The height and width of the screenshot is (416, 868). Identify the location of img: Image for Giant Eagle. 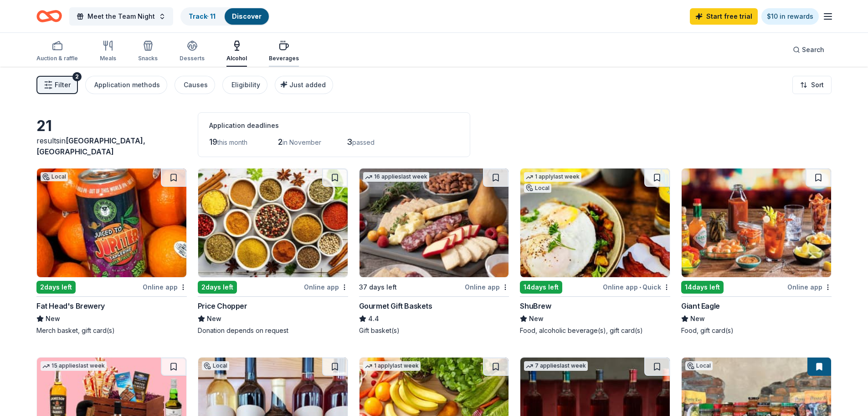
(757, 222).